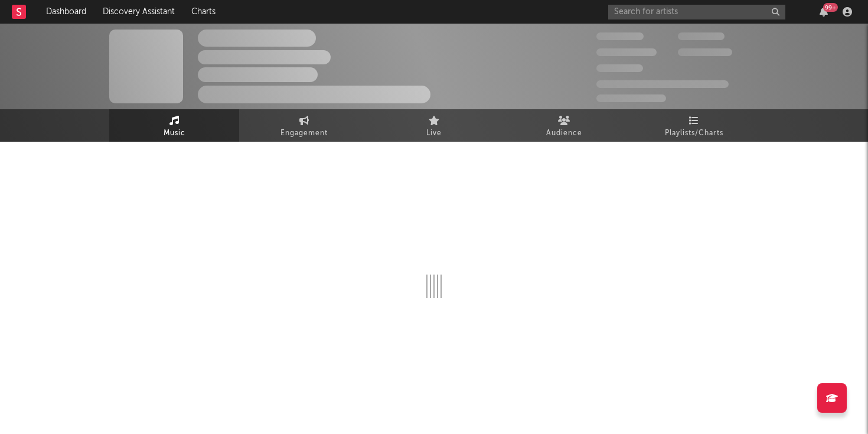 The height and width of the screenshot is (434, 868). What do you see at coordinates (174, 134) in the screenshot?
I see `span: Music` at bounding box center [174, 134].